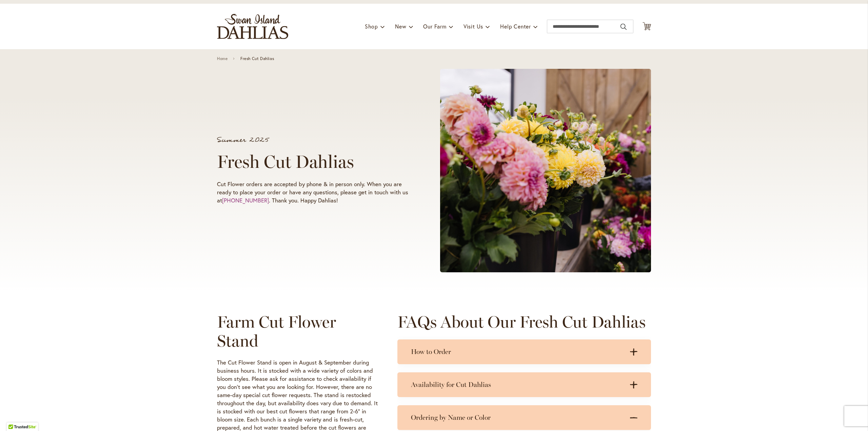  What do you see at coordinates (315, 162) in the screenshot?
I see `h1: Fresh Cut Dahlias` at bounding box center [315, 162].